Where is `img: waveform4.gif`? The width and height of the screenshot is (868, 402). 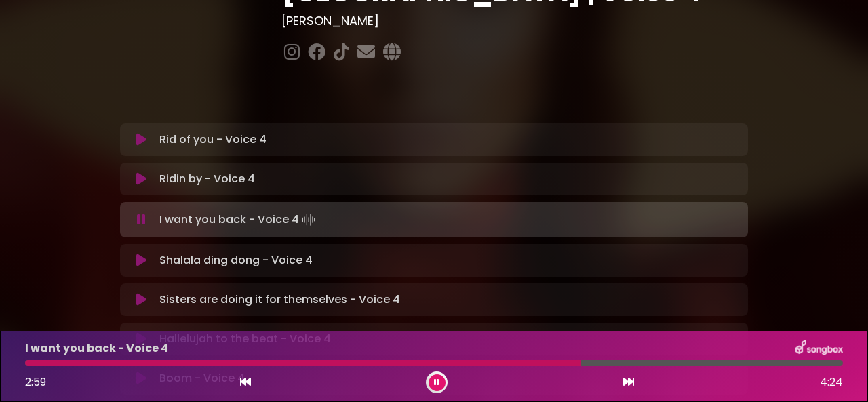 img: waveform4.gif is located at coordinates (308, 219).